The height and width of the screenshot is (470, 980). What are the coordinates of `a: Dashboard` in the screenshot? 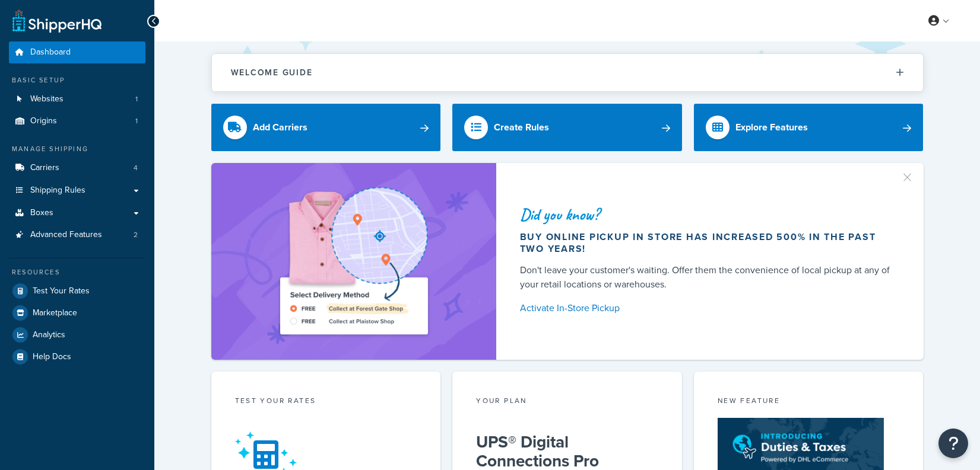 It's located at (77, 52).